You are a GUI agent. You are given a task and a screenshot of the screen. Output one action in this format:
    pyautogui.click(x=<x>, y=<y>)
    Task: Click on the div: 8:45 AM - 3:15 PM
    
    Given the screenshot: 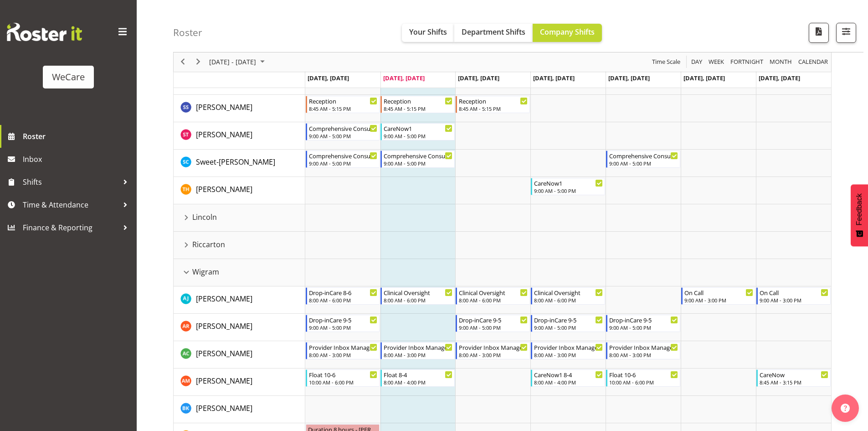 What is the action you would take?
    pyautogui.click(x=794, y=382)
    